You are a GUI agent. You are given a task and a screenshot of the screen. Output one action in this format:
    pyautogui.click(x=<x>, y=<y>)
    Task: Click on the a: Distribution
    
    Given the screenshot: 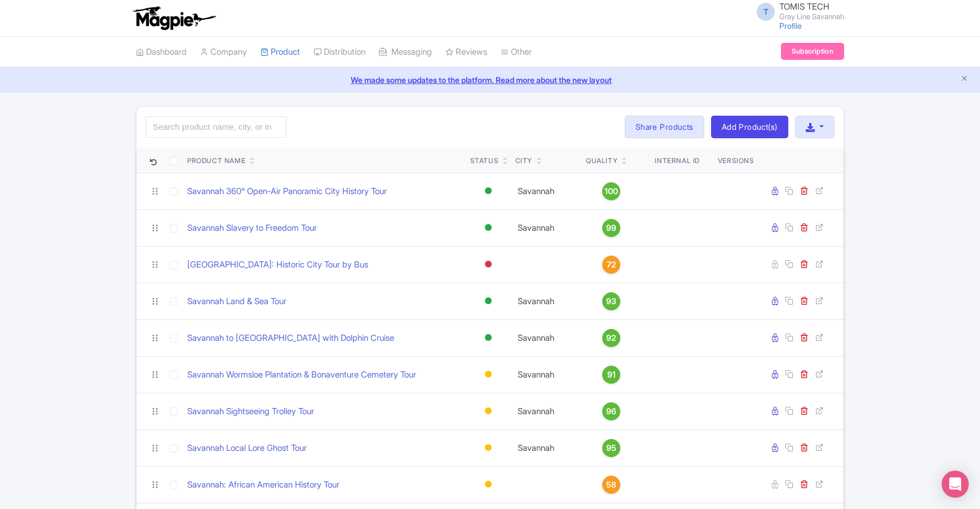 What is the action you would take?
    pyautogui.click(x=339, y=52)
    